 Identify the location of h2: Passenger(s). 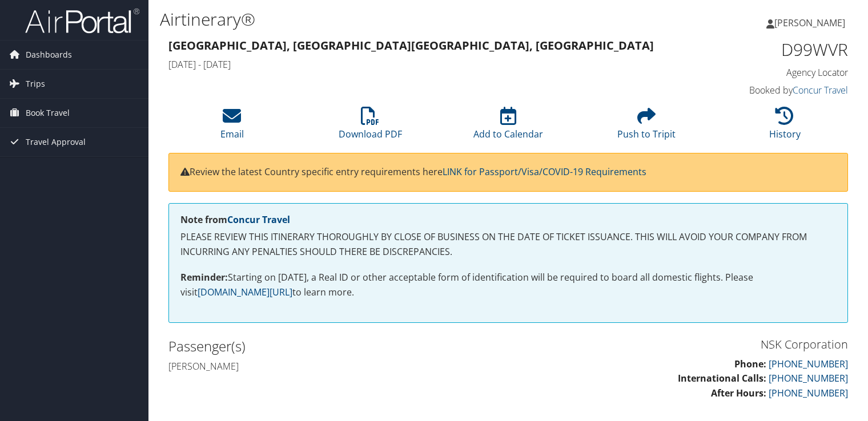
(334, 347).